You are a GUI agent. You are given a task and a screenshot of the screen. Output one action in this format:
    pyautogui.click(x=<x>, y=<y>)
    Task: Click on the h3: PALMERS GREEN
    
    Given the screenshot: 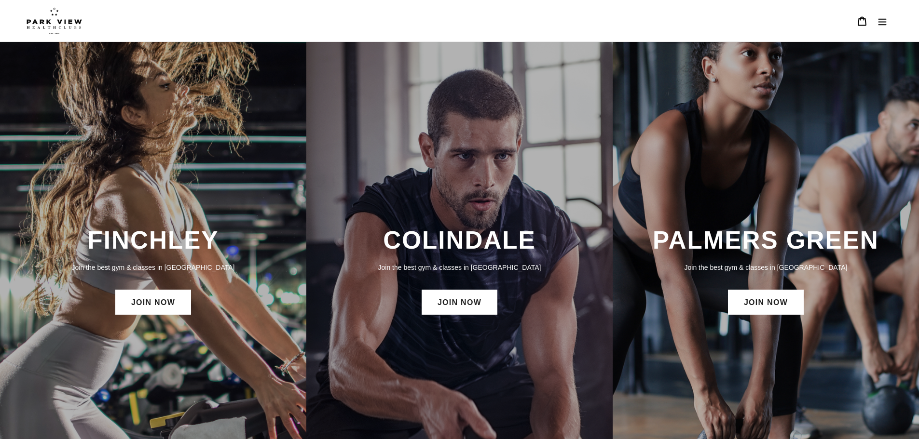 What is the action you would take?
    pyautogui.click(x=765, y=240)
    